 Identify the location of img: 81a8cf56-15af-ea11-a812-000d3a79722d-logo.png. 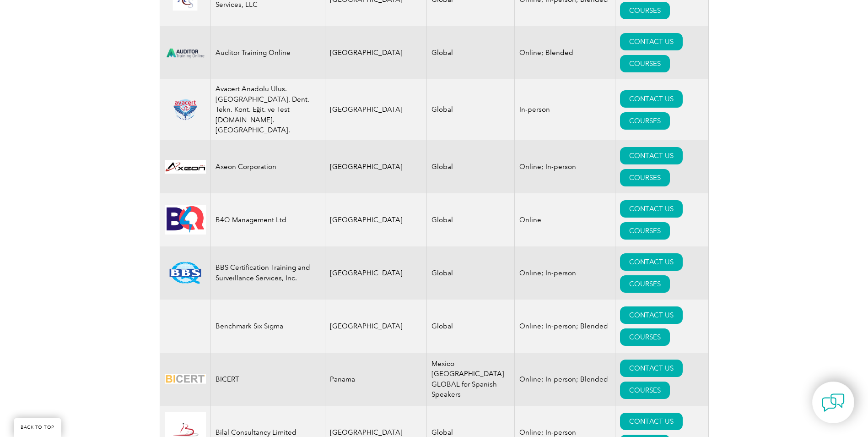
(185, 273).